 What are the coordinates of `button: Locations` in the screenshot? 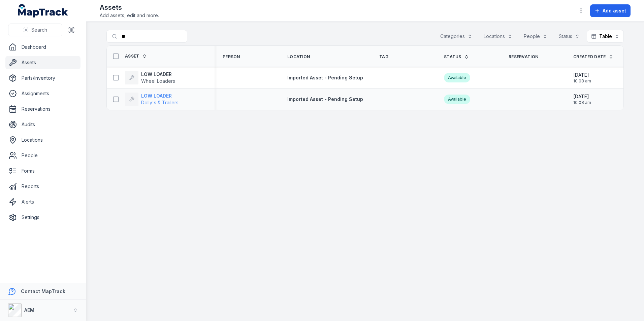 It's located at (498, 36).